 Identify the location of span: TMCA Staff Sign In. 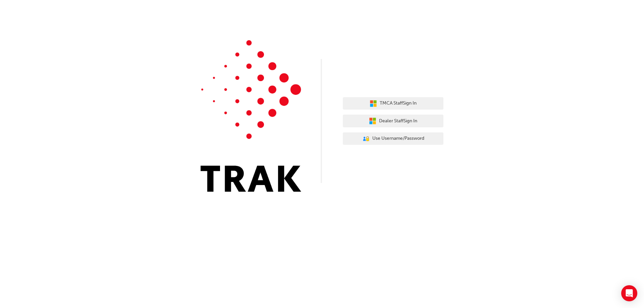
(398, 104).